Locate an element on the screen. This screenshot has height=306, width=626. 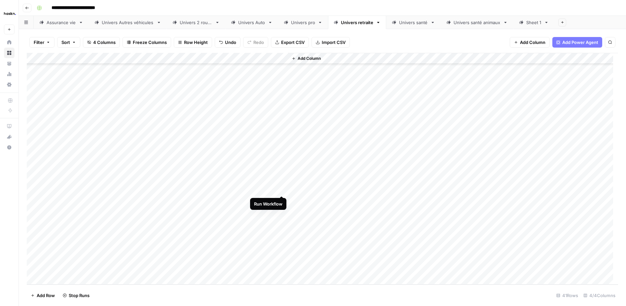
a: Home is located at coordinates (9, 42).